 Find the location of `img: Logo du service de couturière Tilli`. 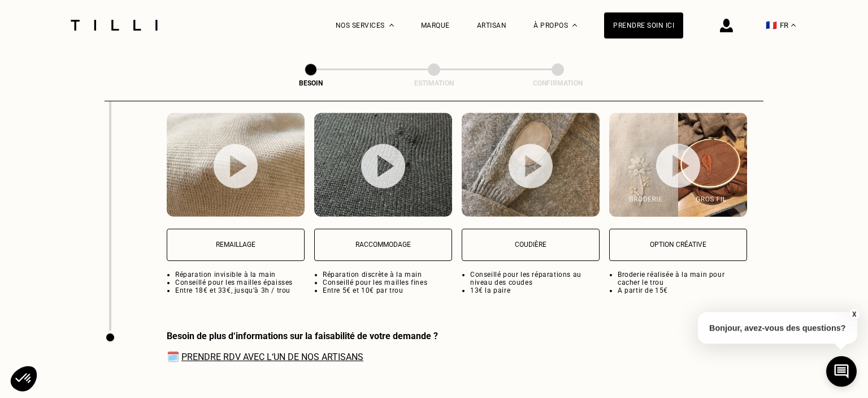

img: Logo du service de couturière Tilli is located at coordinates (114, 25).